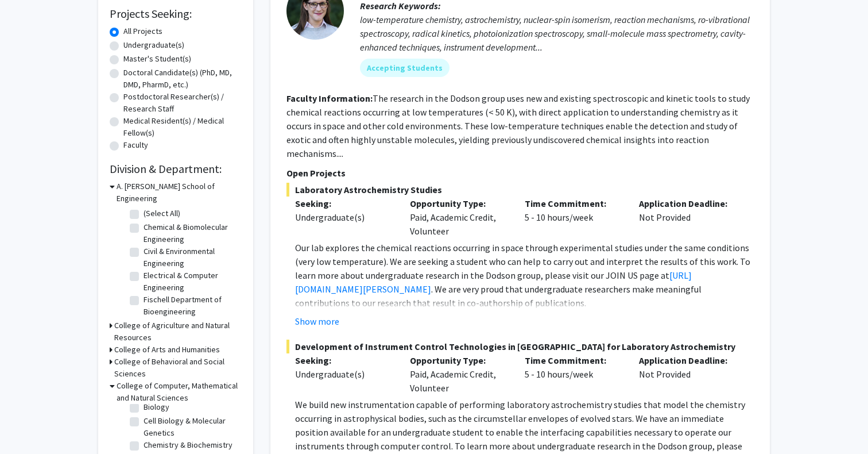 Image resolution: width=868 pixels, height=454 pixels. I want to click on label: (Select All), so click(162, 213).